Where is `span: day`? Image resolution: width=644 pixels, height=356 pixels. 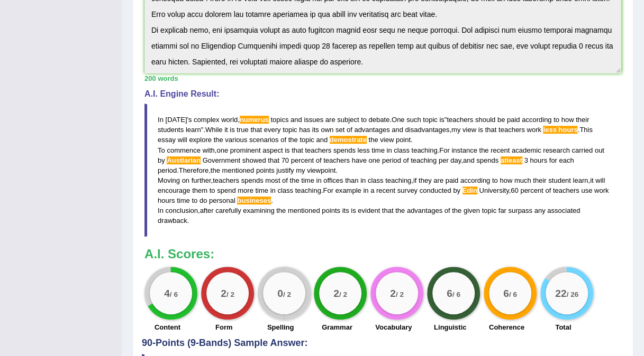
span: day is located at coordinates (456, 160).